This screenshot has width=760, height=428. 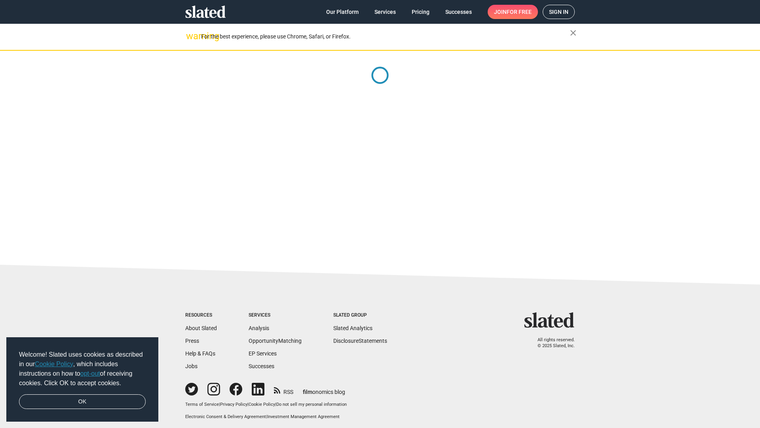 I want to click on a: Analysis, so click(x=259, y=328).